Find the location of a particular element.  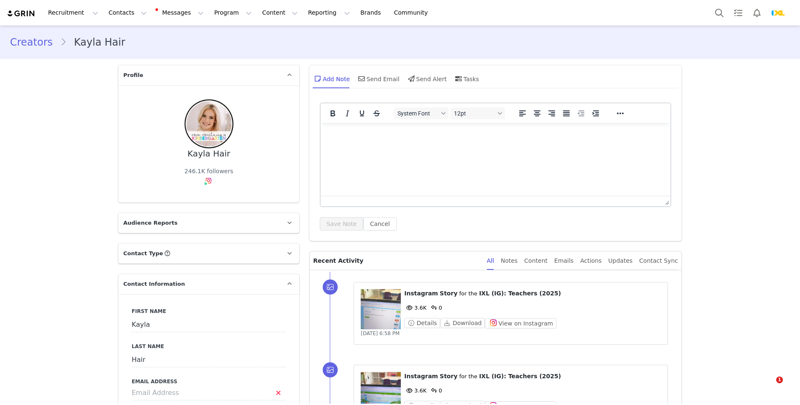

label: Email Address is located at coordinates (209, 381).